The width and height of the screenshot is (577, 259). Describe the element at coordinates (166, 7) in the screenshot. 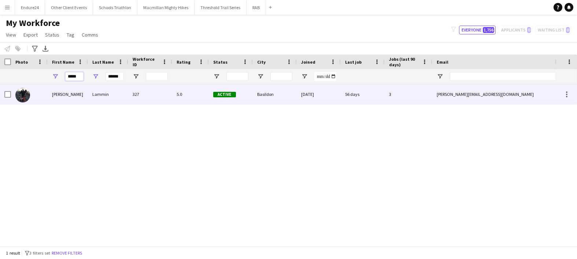

I see `button: Macmillan Mighty Hikes` at that location.